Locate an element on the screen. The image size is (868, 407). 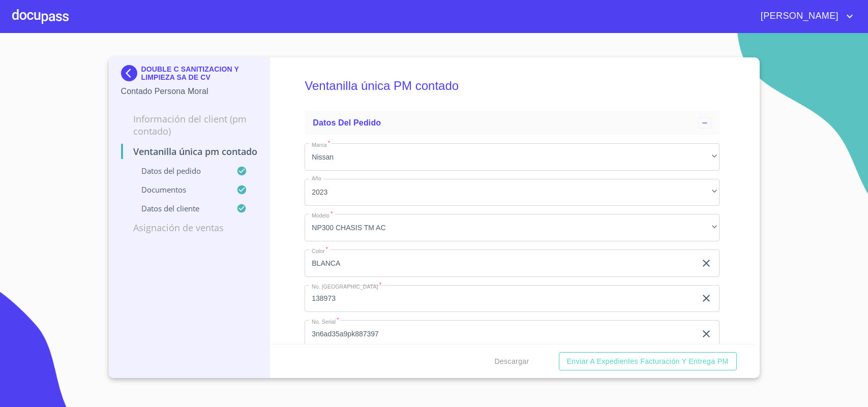
span: Enviar a Expedientes Facturación y Entrega PM is located at coordinates (648, 361).